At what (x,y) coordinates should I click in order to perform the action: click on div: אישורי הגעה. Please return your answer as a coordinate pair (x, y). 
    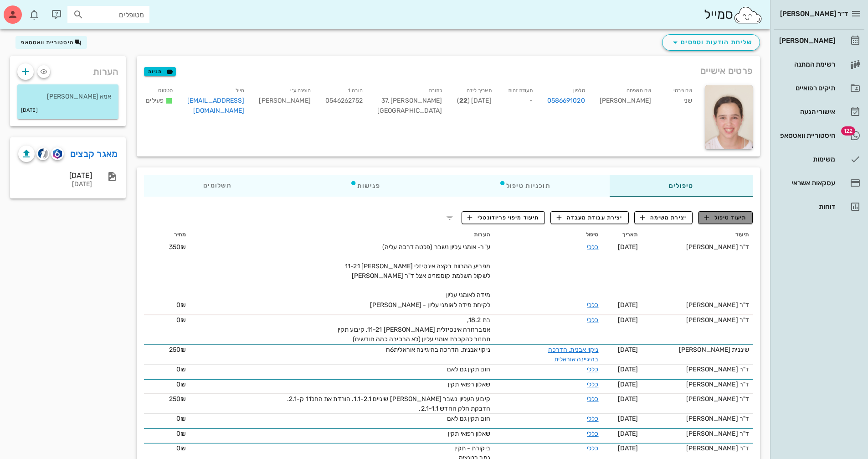
    Looking at the image, I should click on (806, 112).